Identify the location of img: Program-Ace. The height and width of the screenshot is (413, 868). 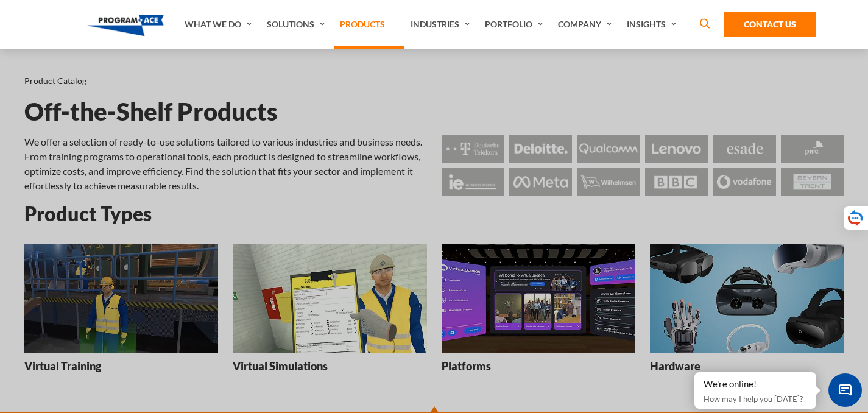
(126, 25).